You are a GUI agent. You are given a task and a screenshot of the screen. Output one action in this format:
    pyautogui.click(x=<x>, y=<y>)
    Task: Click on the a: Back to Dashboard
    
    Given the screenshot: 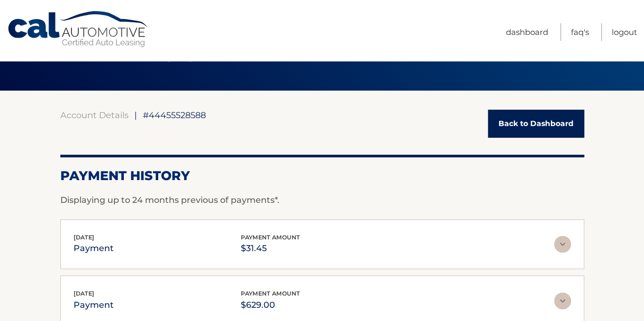 What is the action you would take?
    pyautogui.click(x=536, y=123)
    